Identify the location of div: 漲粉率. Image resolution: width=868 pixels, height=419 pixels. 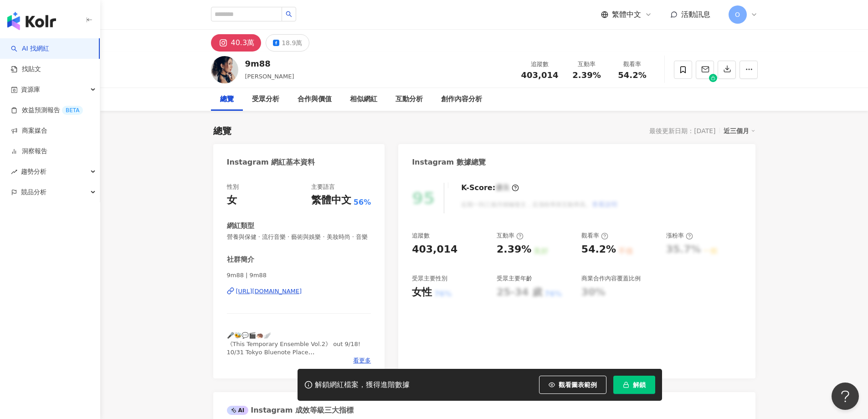
(679, 236).